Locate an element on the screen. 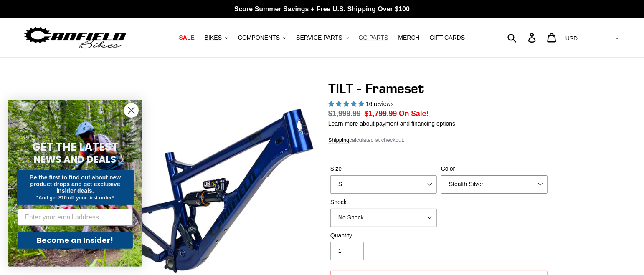 This screenshot has width=644, height=275. span: COMPONENTS is located at coordinates (259, 37).